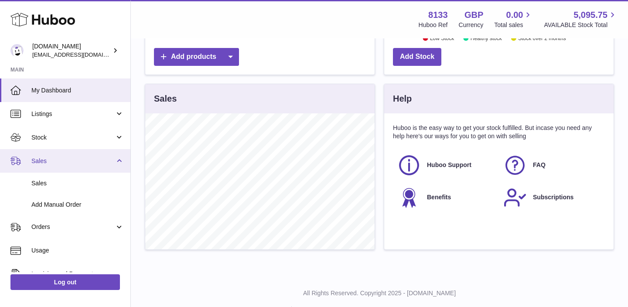  What do you see at coordinates (499, 132) in the screenshot?
I see `p: Huboo is the easy way to get your stock fulfilled. But incase you need any help here's our ways f...` at bounding box center [499, 132].